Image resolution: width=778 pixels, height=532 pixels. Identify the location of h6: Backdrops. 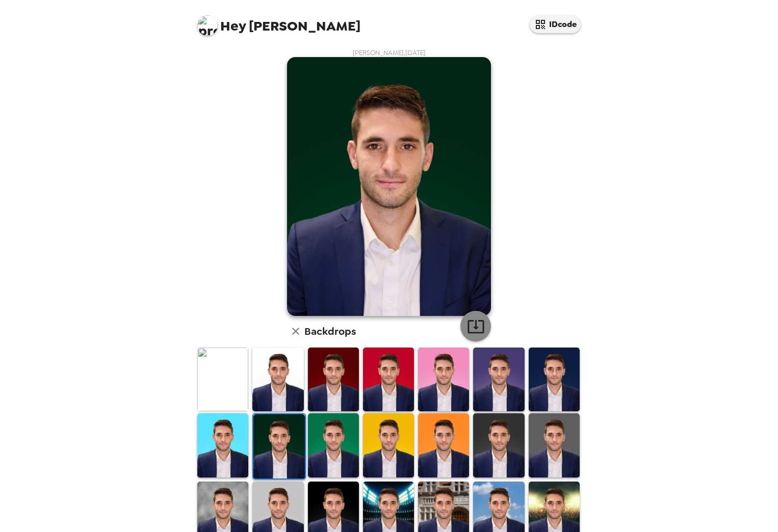
(330, 332).